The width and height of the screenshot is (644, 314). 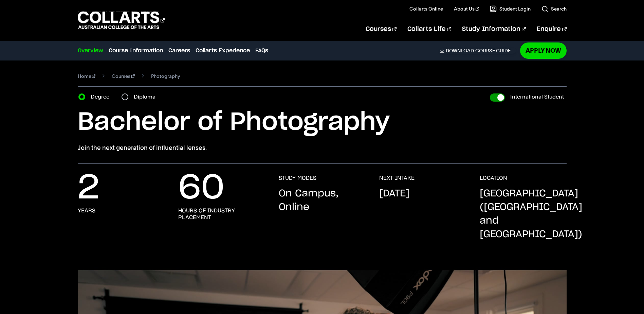 I want to click on a: Course Information, so click(x=136, y=50).